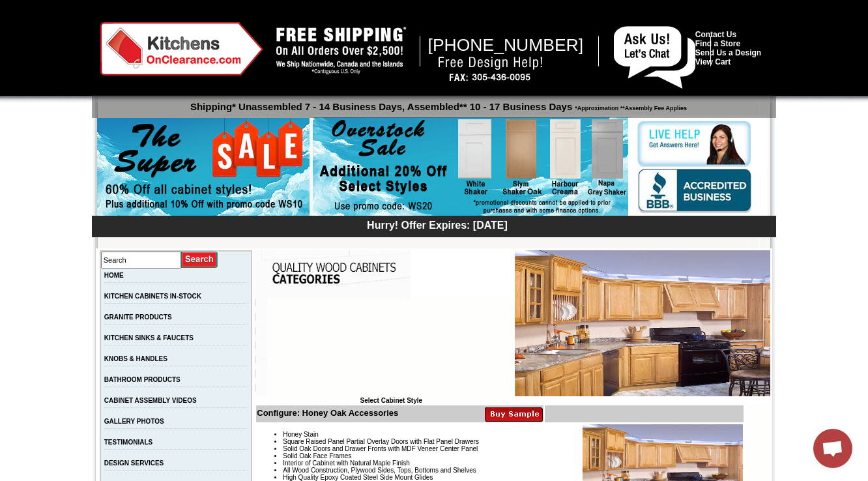 The width and height of the screenshot is (868, 481). Describe the element at coordinates (630, 106) in the screenshot. I see `span: *Approximation **Assembly Fee Applies` at that location.